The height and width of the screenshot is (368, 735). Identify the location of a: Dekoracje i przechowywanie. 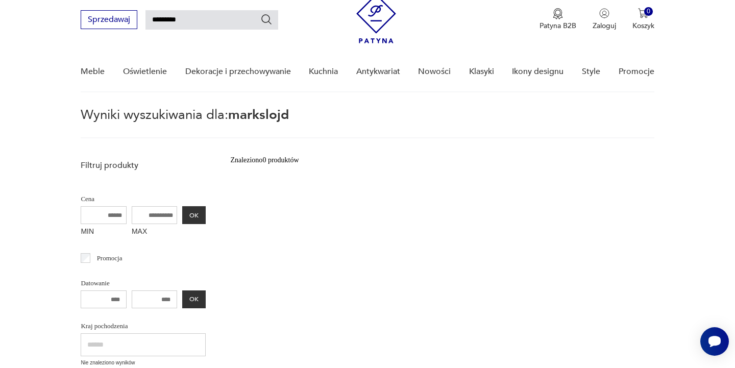
(238, 71).